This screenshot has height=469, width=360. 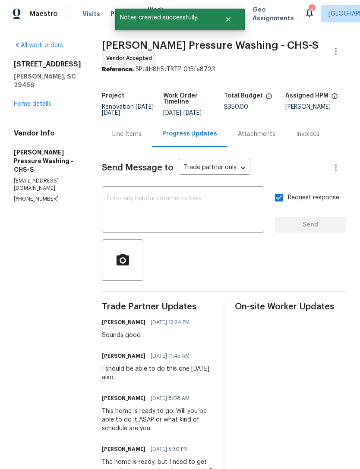 I want to click on a: Home details, so click(x=32, y=104).